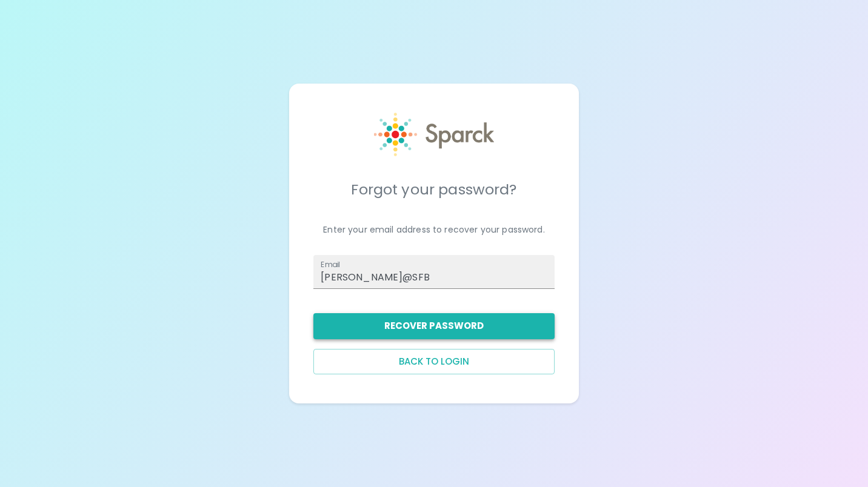  I want to click on p: Enter your email address to recover your password., so click(434, 230).